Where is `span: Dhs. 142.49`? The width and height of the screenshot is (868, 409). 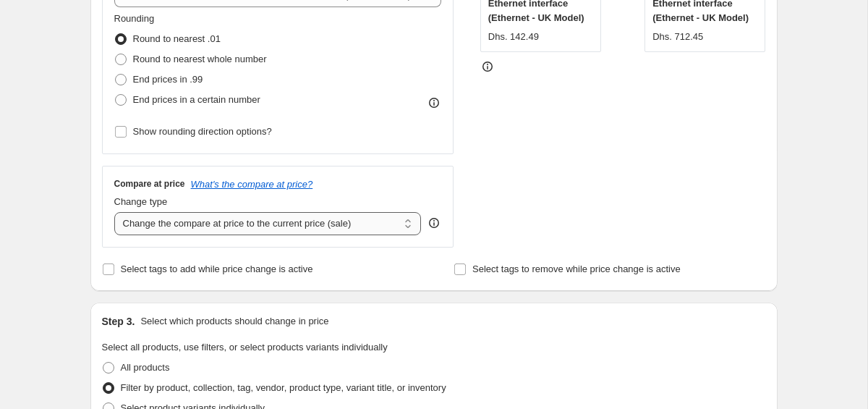 span: Dhs. 142.49 is located at coordinates (514, 36).